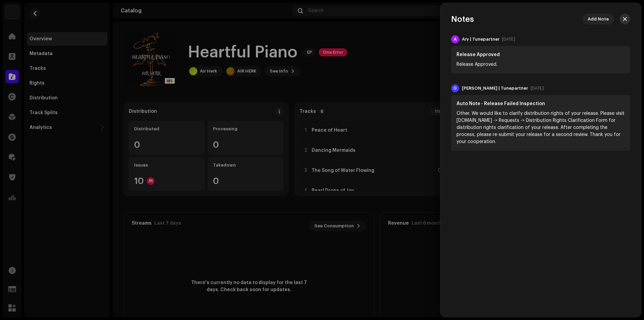  Describe the element at coordinates (481, 39) in the screenshot. I see `div: Ary | Tunepartner` at that location.